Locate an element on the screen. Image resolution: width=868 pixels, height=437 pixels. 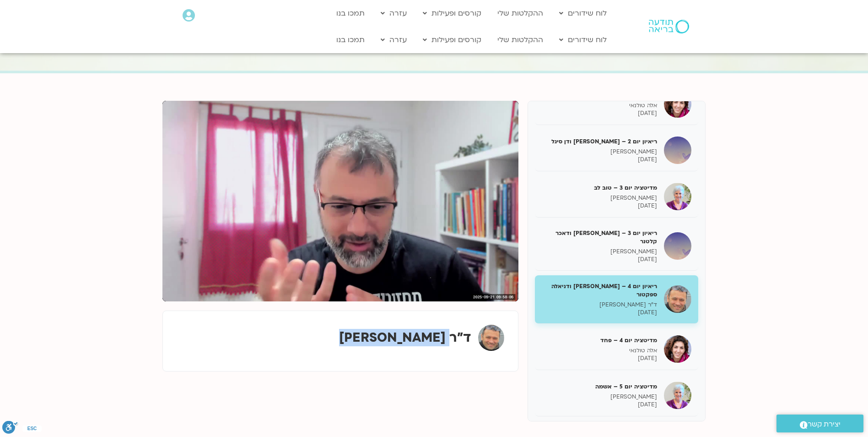
img: מדיטציה יום 5 – אשמה is located at coordinates (677, 395).